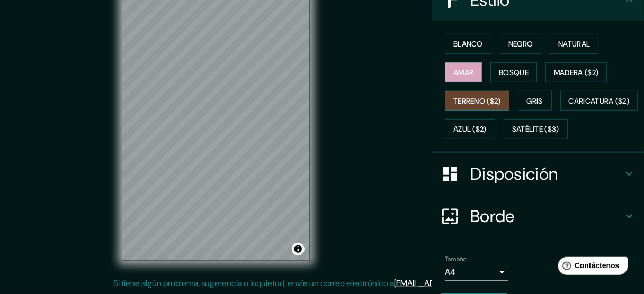 The image size is (644, 294). Describe the element at coordinates (535, 129) in the screenshot. I see `font: Satélite ($3)` at that location.